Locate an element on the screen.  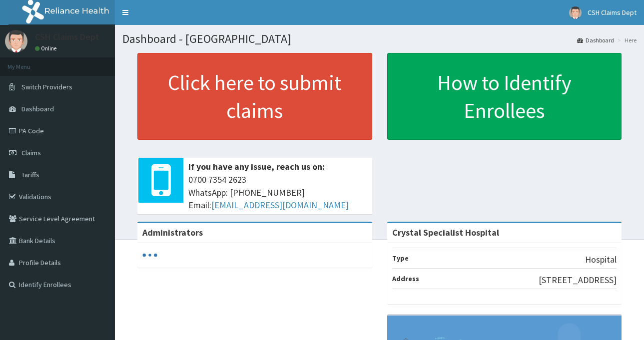
span: CSH Claims Dept is located at coordinates (612, 12).